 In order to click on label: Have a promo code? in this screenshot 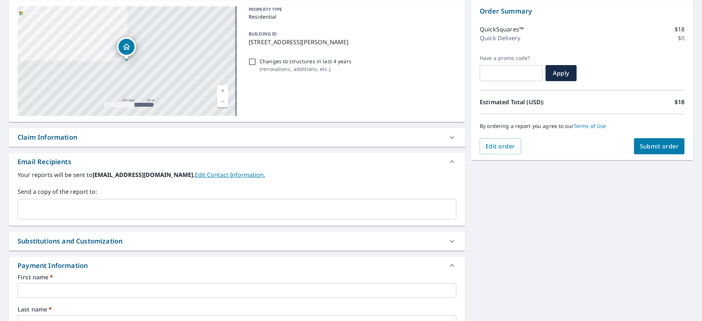, I will do `click(511, 58)`.